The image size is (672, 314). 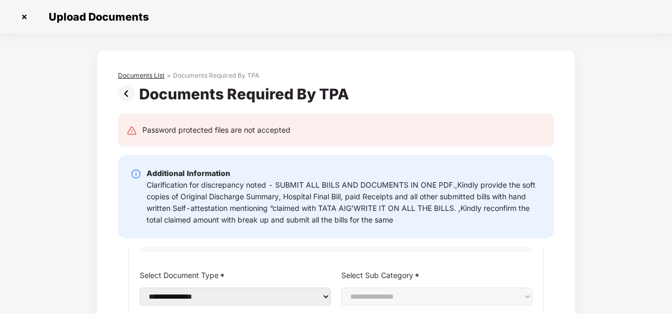 What do you see at coordinates (217, 130) in the screenshot?
I see `div: Password protected files are not accepted` at bounding box center [217, 130].